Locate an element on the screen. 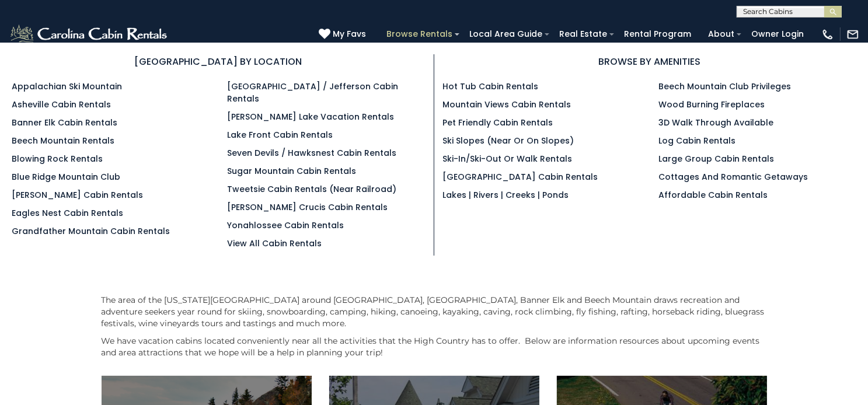 This screenshot has height=405, width=868. a: 3D Walk Through Available is located at coordinates (715, 123).